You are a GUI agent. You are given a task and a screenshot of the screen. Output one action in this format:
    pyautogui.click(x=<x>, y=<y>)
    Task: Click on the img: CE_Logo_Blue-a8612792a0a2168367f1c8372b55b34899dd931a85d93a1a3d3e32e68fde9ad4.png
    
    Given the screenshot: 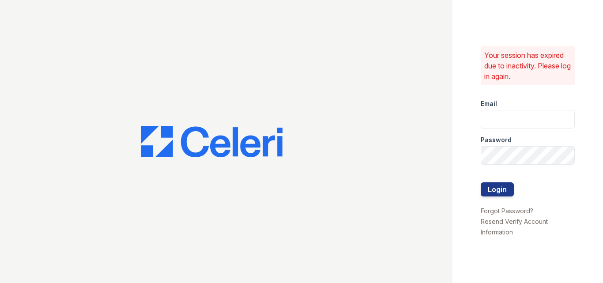 What is the action you would take?
    pyautogui.click(x=212, y=142)
    